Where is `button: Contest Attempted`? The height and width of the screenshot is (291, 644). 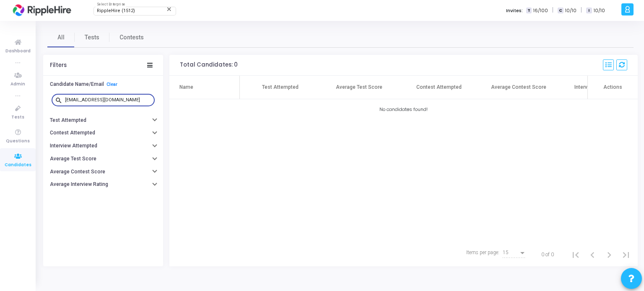 button: Contest Attempted is located at coordinates (103, 133).